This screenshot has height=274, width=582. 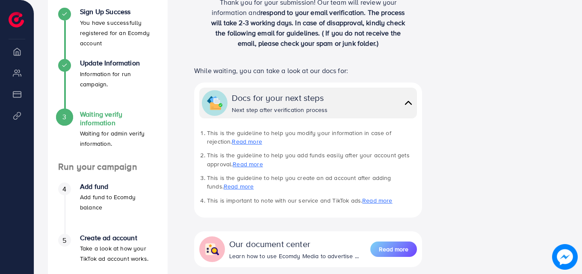 I want to click on h4: Create ad account, so click(x=118, y=238).